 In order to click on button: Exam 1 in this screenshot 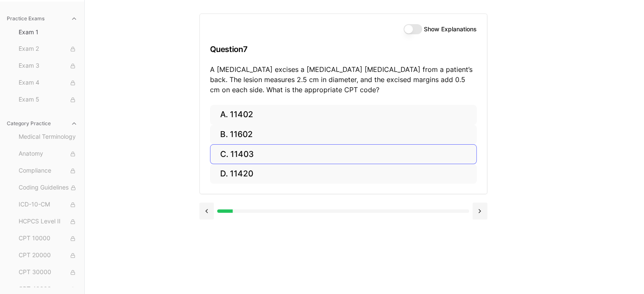, I will do `click(48, 32)`.